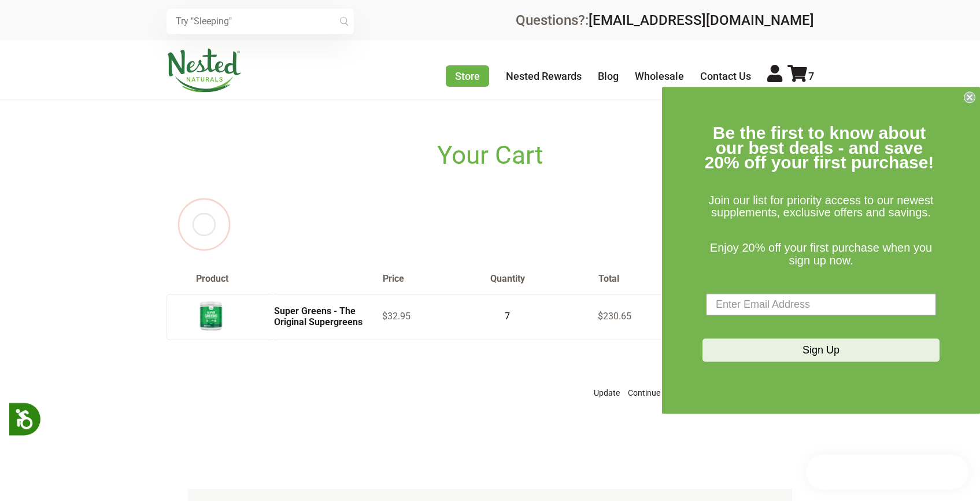 This screenshot has width=980, height=501. Describe the element at coordinates (204, 225) in the screenshot. I see `img: loader_new.svg` at that location.